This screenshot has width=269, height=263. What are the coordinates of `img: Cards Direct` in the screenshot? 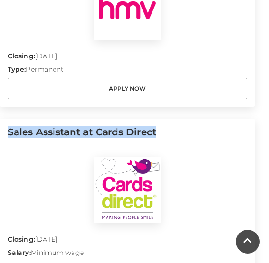 It's located at (128, 190).